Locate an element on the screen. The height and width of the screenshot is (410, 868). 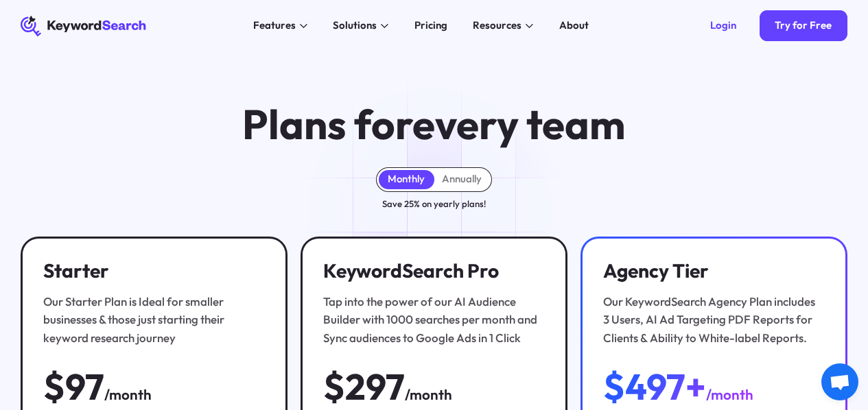
div: Pricing is located at coordinates (431, 25).